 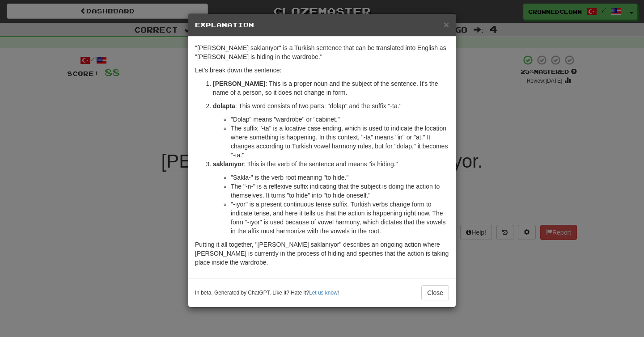 What do you see at coordinates (331, 106) in the screenshot?
I see `p: : This word consists of two parts: "dolap" and the suffix "-ta."` at bounding box center [331, 106].